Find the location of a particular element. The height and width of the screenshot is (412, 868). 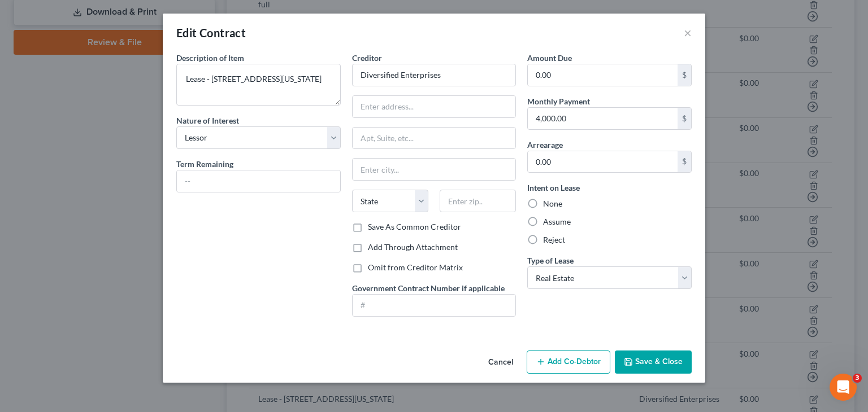

label: Nature of Interest is located at coordinates (208, 120).